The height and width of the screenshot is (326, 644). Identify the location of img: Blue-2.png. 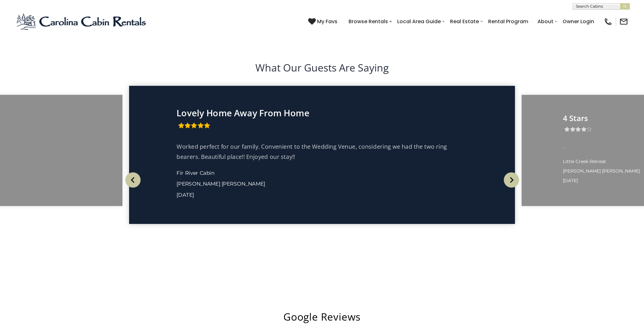
(82, 22).